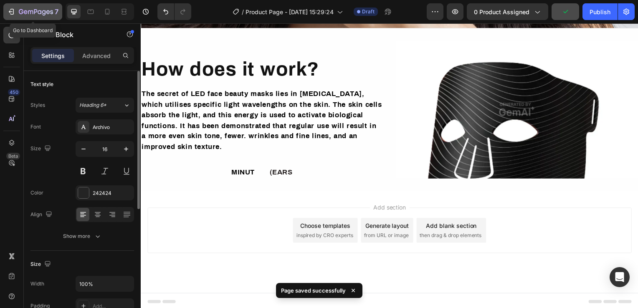  I want to click on div: Color, so click(37, 193).